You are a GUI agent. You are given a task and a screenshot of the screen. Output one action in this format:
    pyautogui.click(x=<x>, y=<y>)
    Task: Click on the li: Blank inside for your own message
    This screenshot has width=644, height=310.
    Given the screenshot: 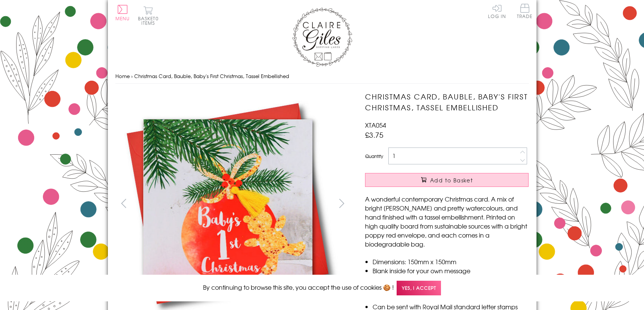 What is the action you would take?
    pyautogui.click(x=450, y=271)
    